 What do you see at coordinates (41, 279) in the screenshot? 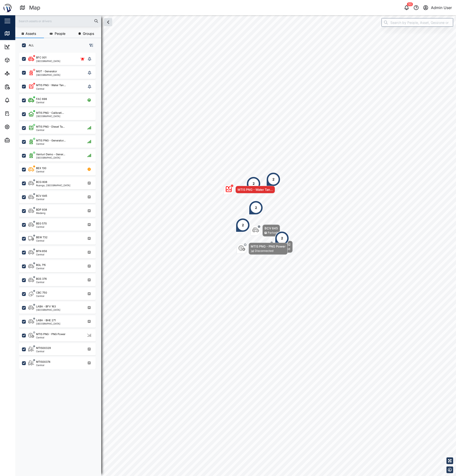
I see `div: BGS 376` at bounding box center [41, 279].